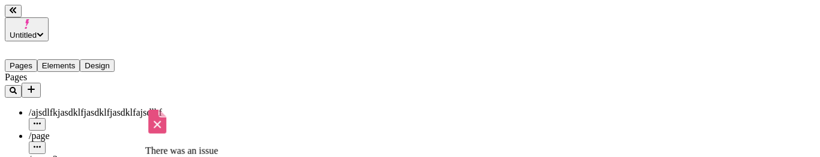  I want to click on button: Pages, so click(21, 65).